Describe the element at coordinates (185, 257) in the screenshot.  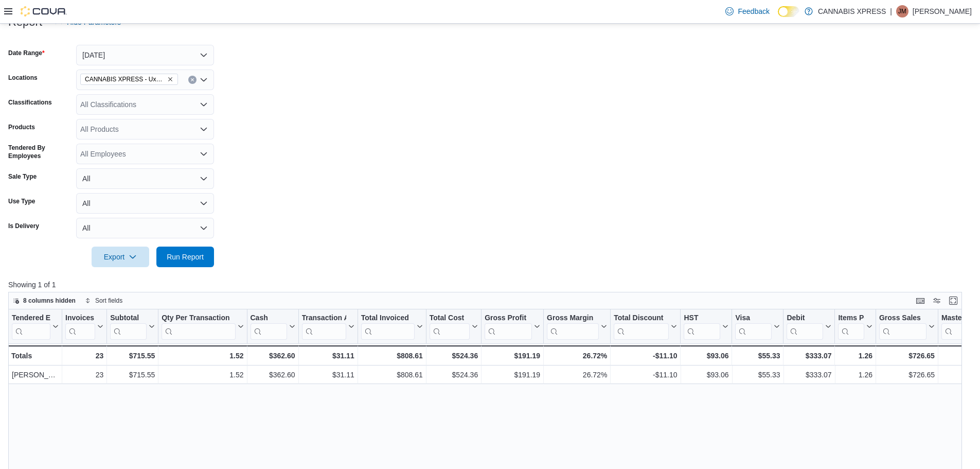
I see `span: Run Report` at that location.